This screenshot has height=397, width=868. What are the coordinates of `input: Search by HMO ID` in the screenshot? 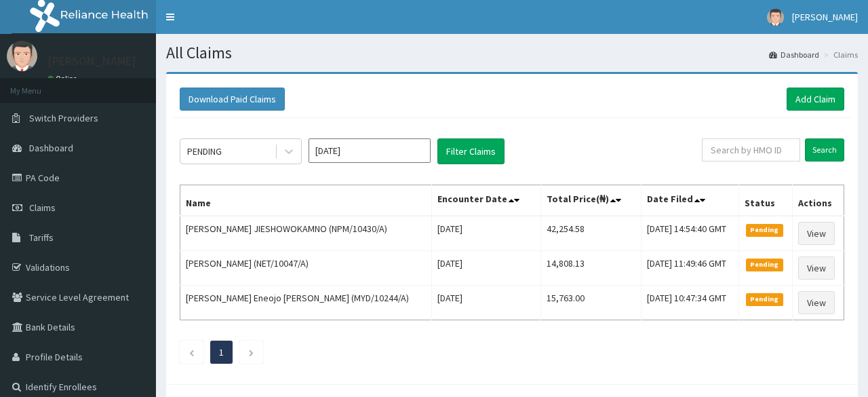 It's located at (751, 150).